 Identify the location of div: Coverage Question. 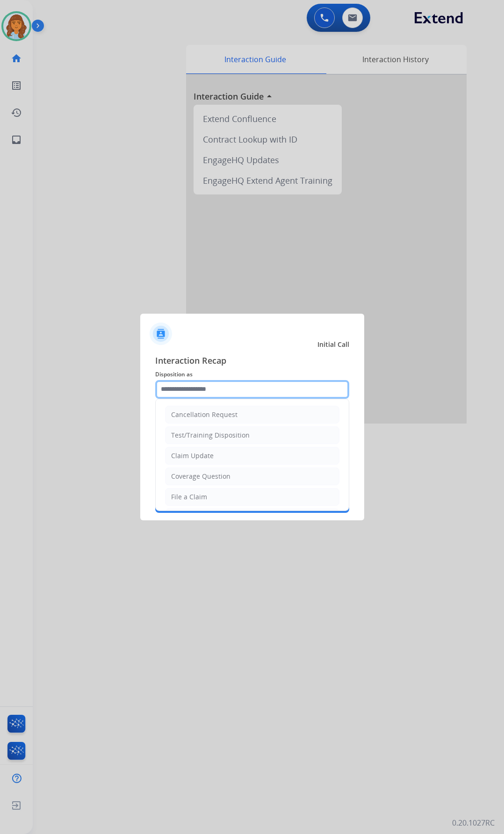
(200, 476).